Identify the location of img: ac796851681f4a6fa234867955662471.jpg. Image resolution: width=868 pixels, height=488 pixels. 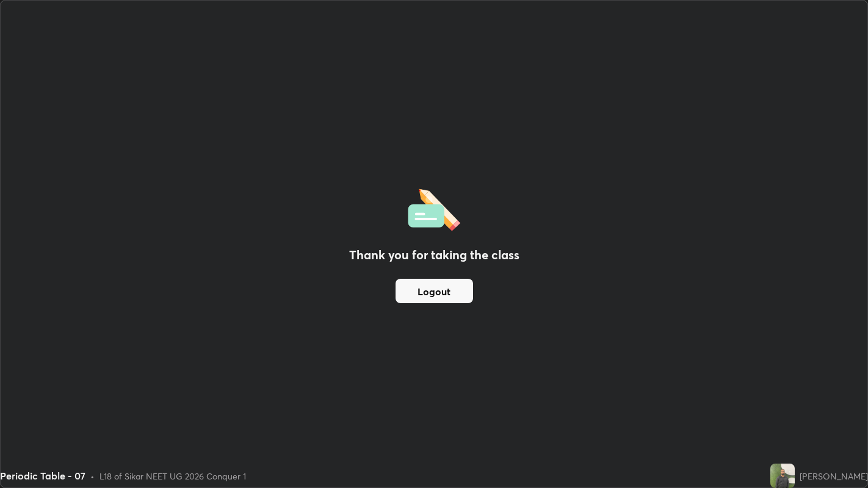
(782, 476).